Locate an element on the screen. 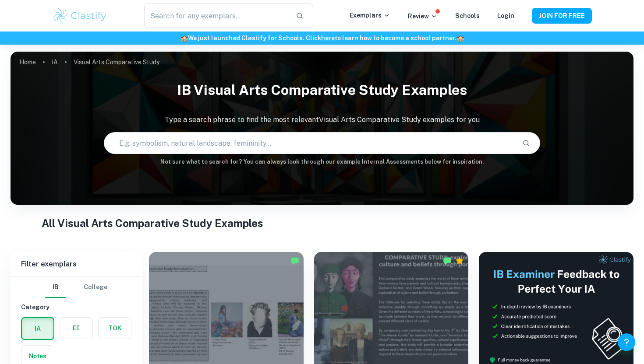  a: JOIN FOR FREE is located at coordinates (561, 16).